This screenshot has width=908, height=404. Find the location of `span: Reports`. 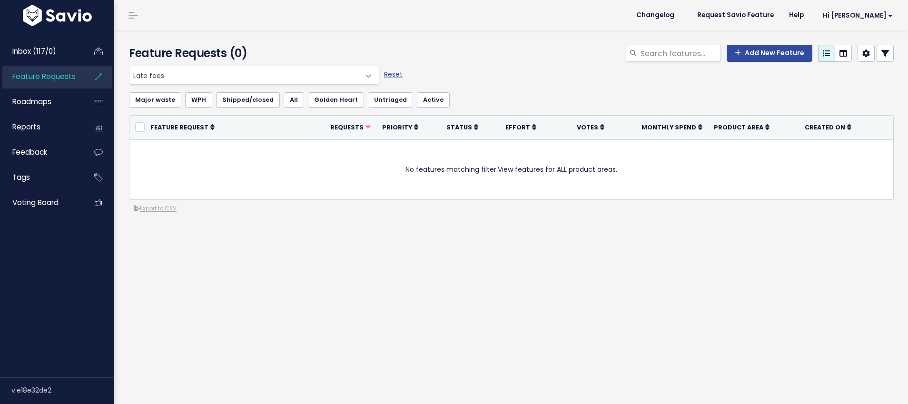

span: Reports is located at coordinates (26, 127).